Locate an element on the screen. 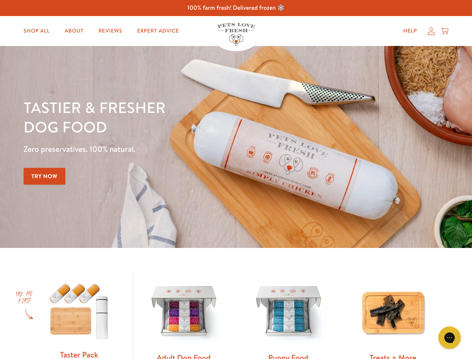 The image size is (472, 359). a: Try Now is located at coordinates (44, 176).